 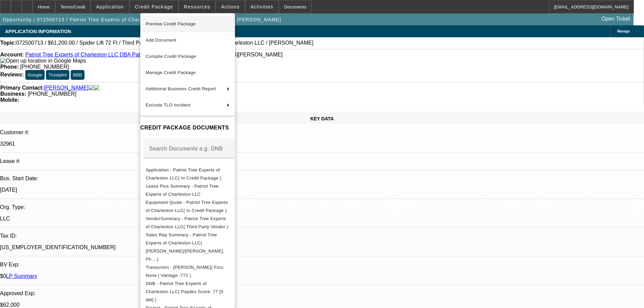 I want to click on button: VendorSummary - Patriot Tree Experts of Charleston LLC( Third Party Vendor ), so click(x=188, y=222).